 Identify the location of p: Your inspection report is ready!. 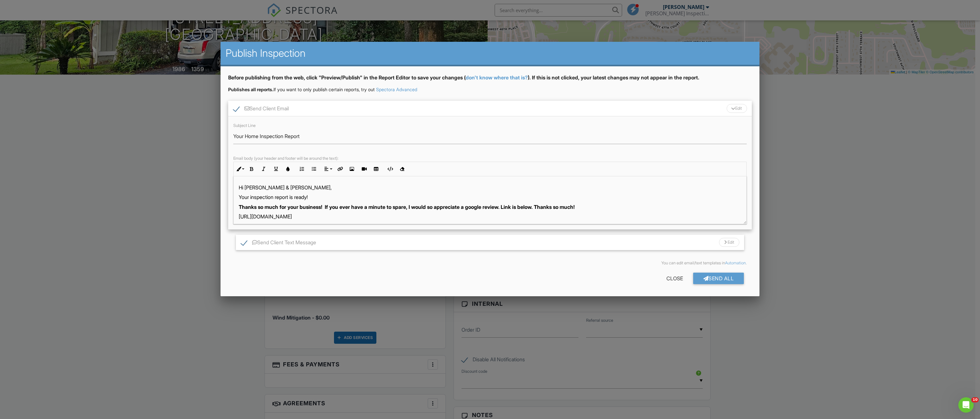
(490, 197).